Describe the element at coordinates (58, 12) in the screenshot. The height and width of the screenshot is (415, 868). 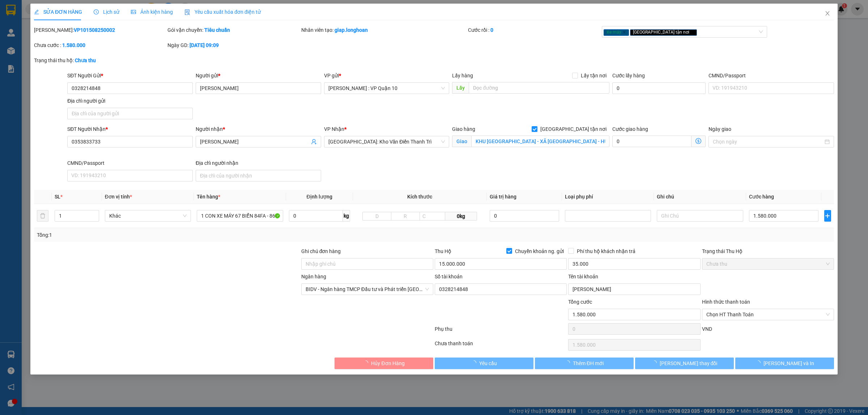
I see `span: SỬA ĐƠN HÀNG` at that location.